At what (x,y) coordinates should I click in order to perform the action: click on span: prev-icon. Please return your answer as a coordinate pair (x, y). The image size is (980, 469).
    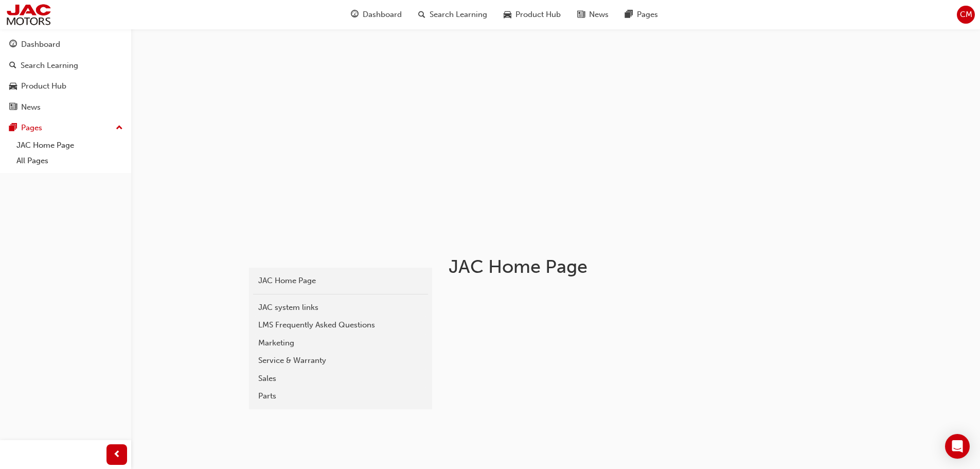
    Looking at the image, I should click on (117, 454).